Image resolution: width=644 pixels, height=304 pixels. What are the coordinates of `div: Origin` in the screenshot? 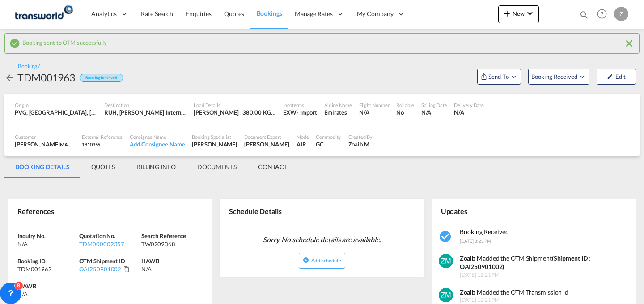 It's located at (56, 105).